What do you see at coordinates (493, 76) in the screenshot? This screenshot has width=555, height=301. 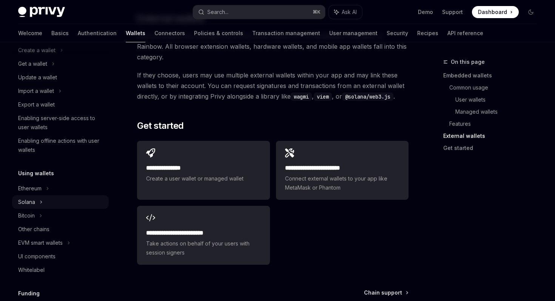 I see `a: Embedded wallets` at bounding box center [493, 76].